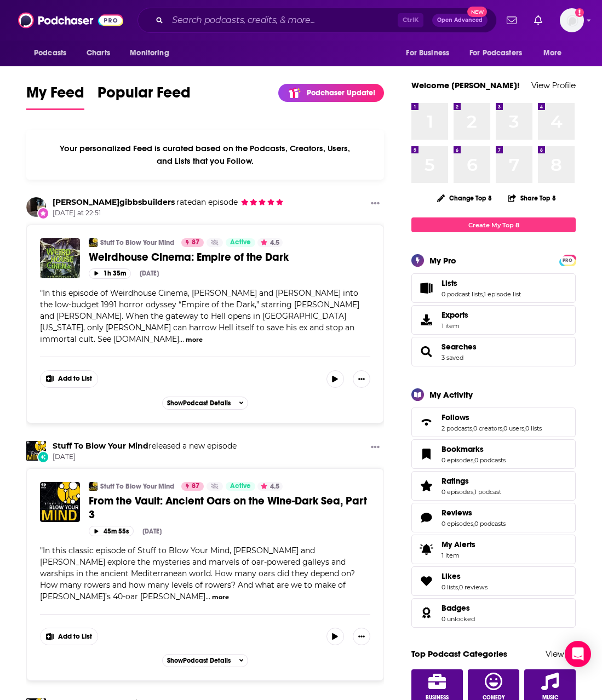 Image resolution: width=602 pixels, height=700 pixels. What do you see at coordinates (317, 20) in the screenshot?
I see `div: Search podcasts, credits, & more...` at bounding box center [317, 20].